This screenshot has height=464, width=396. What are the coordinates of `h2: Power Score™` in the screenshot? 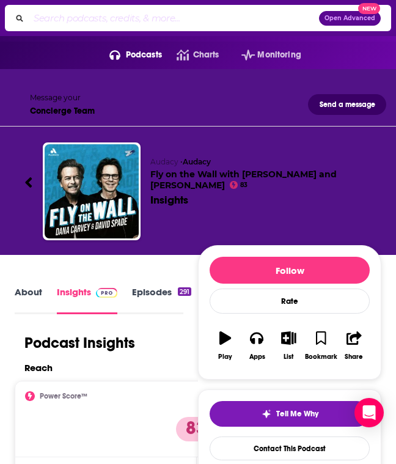 It's located at (64, 396).